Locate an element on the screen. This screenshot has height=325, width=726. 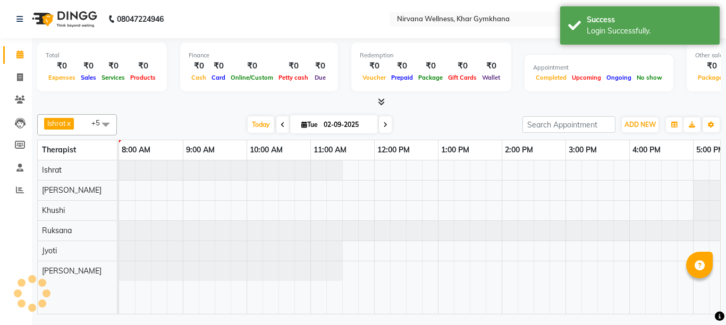
a: 11:00 AM is located at coordinates (330, 150).